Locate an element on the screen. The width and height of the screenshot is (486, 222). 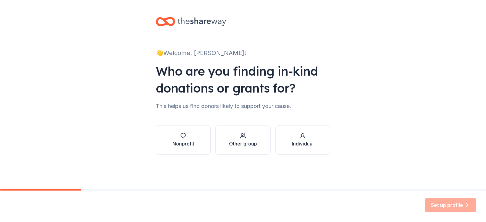
div: Individual is located at coordinates (303, 144).